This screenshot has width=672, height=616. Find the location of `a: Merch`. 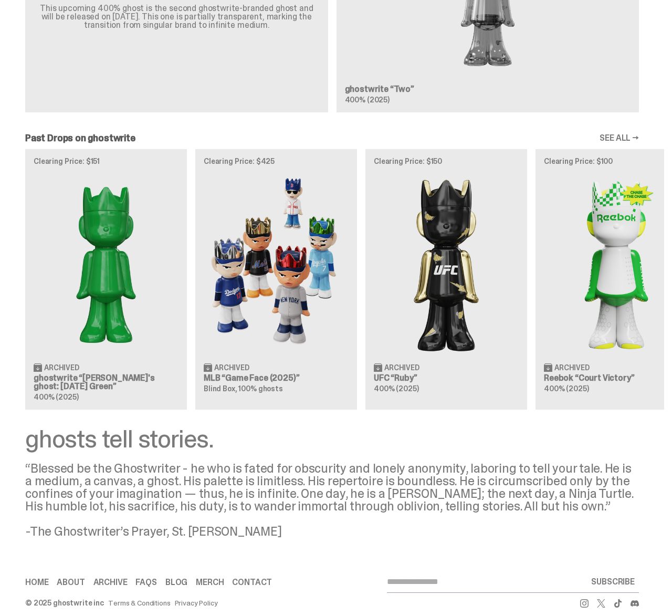

a: Merch is located at coordinates (209, 583).